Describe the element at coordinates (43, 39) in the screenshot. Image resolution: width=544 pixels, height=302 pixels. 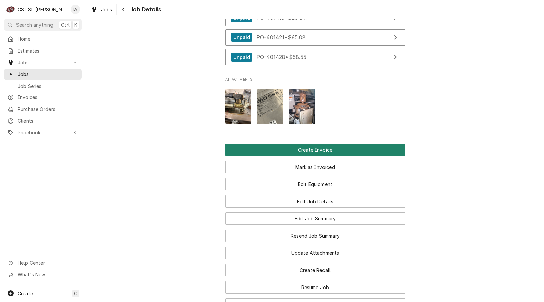
I see `a: Home` at that location.